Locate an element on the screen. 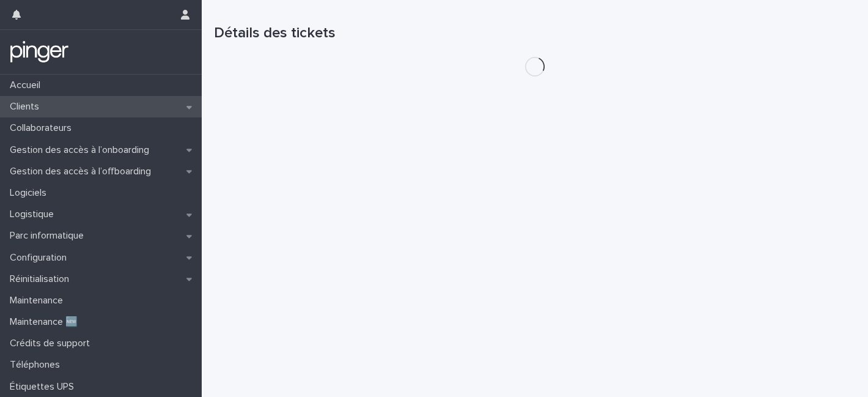  p: Maintenance is located at coordinates (39, 301).